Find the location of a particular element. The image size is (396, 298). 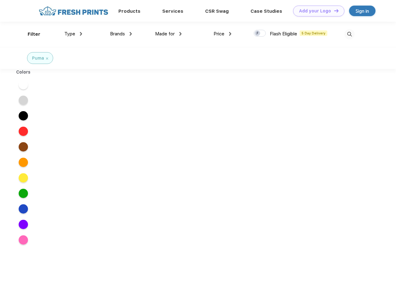

div: Filter is located at coordinates (34, 34).